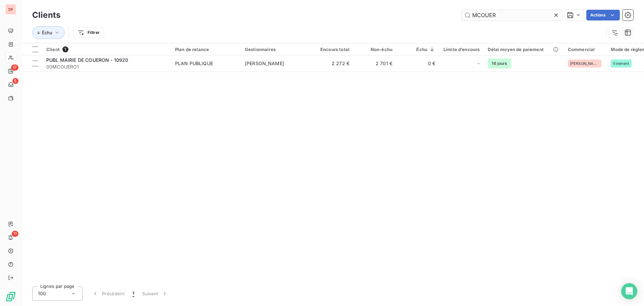  What do you see at coordinates (155, 293) in the screenshot?
I see `button: Suivant` at bounding box center [155, 293].